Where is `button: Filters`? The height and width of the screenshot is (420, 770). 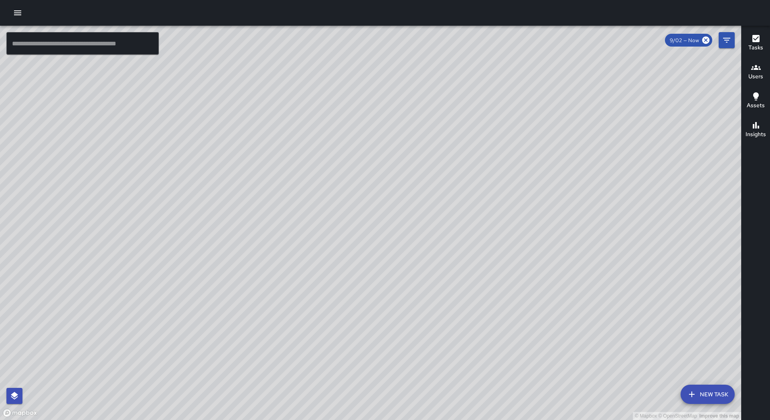
button: Filters is located at coordinates (727, 40).